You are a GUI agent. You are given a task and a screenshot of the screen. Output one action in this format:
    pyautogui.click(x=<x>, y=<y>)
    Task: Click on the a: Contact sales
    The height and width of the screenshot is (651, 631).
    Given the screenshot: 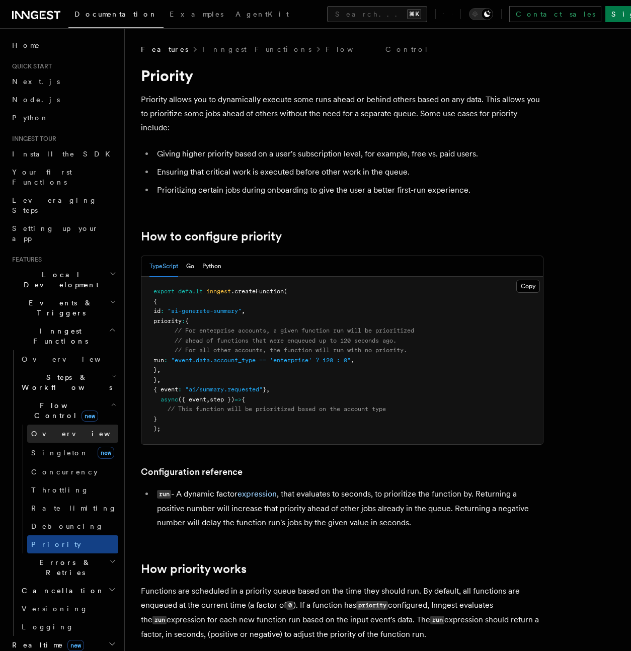 What is the action you would take?
    pyautogui.click(x=555, y=14)
    